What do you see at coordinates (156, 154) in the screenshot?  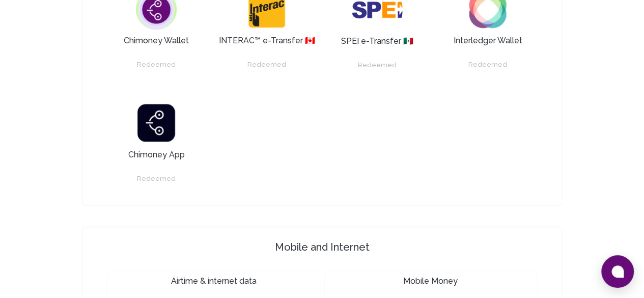 I see `h3: Chimoney App` at bounding box center [156, 154].